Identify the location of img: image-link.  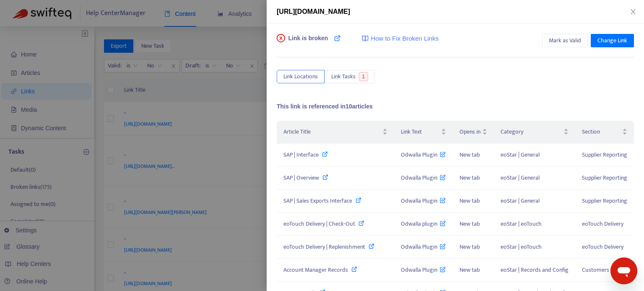
(365, 38).